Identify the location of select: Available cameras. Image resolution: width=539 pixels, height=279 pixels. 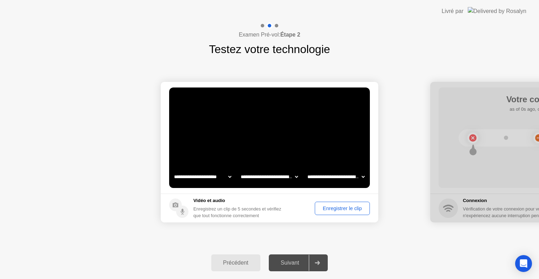
(203, 177).